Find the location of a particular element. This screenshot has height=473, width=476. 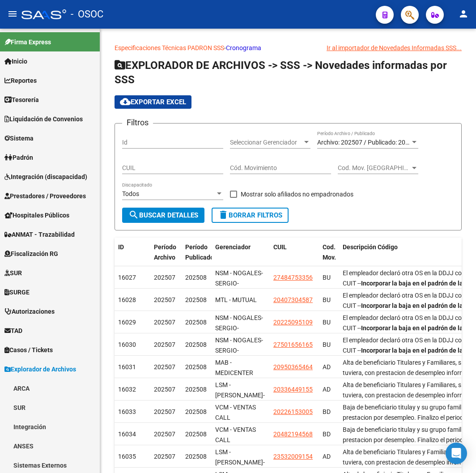

span: Buscar Detalles is located at coordinates (164, 215).